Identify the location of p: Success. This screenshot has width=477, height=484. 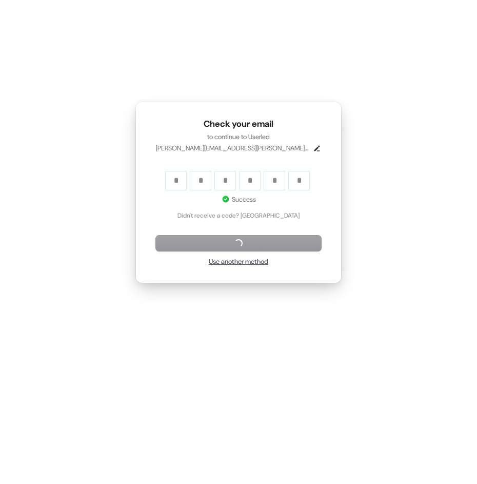
(239, 200).